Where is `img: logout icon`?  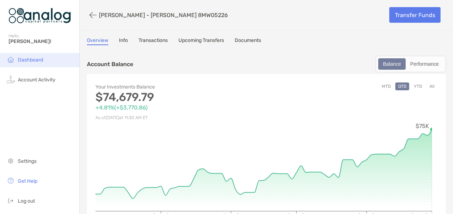 img: logout icon is located at coordinates (11, 201).